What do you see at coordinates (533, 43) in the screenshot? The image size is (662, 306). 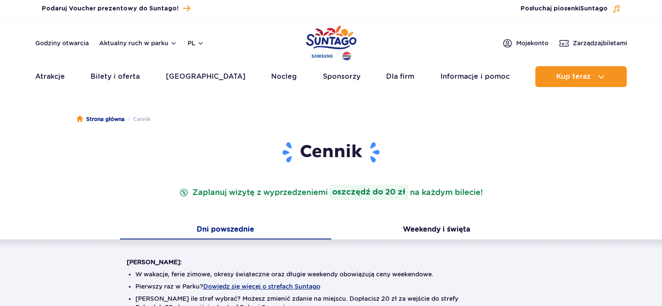 I see `span: Moje konto` at bounding box center [533, 43].